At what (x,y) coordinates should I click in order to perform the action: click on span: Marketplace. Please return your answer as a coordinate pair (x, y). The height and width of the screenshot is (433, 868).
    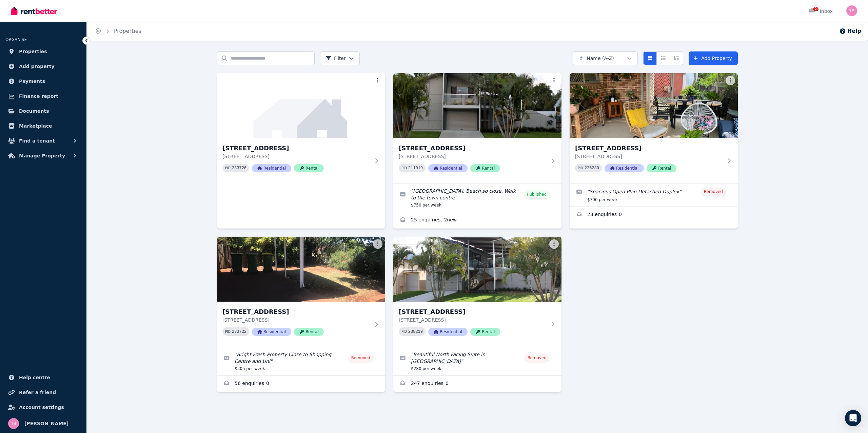
    Looking at the image, I should click on (35, 126).